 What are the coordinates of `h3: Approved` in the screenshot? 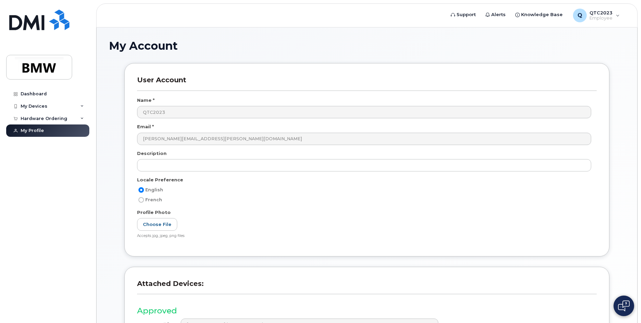 It's located at (367, 311).